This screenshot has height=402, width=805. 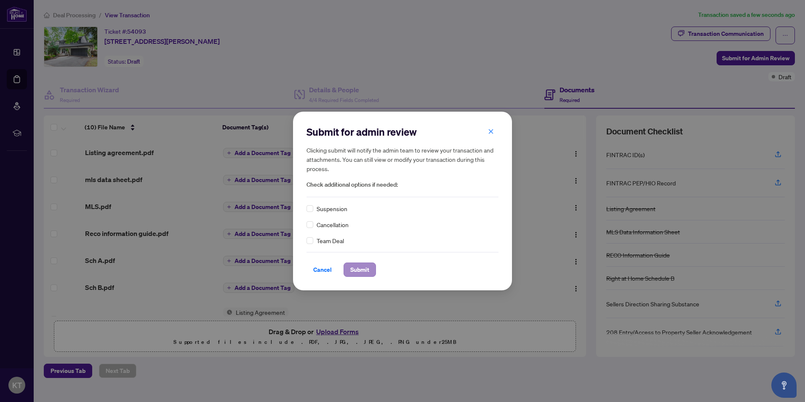 What do you see at coordinates (333, 225) in the screenshot?
I see `span: Cancellation` at bounding box center [333, 225].